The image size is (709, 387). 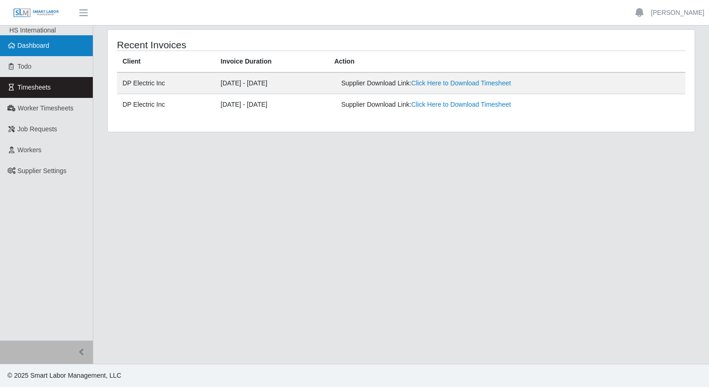 What do you see at coordinates (33, 45) in the screenshot?
I see `span: Dashboard` at bounding box center [33, 45].